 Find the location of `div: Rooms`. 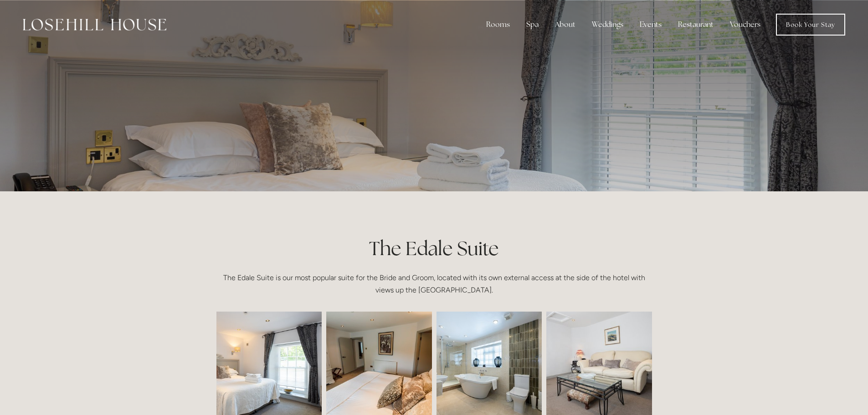

div: Rooms is located at coordinates (498, 25).